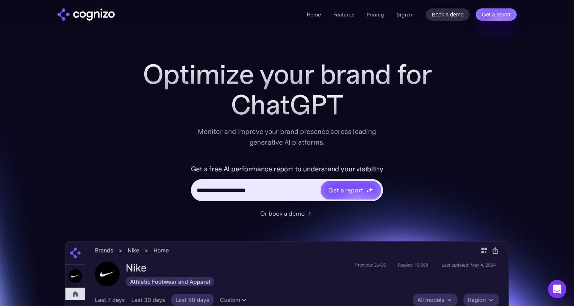 This screenshot has height=306, width=574. I want to click on img: cognizo logo, so click(86, 15).